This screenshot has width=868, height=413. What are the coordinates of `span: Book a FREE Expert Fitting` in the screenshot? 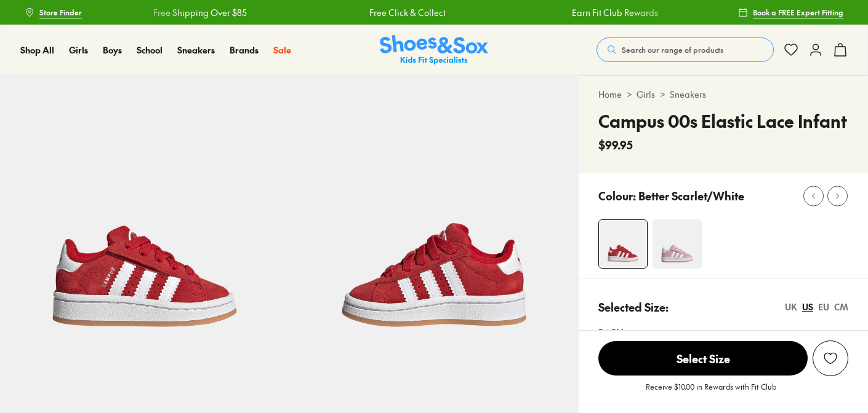 It's located at (798, 12).